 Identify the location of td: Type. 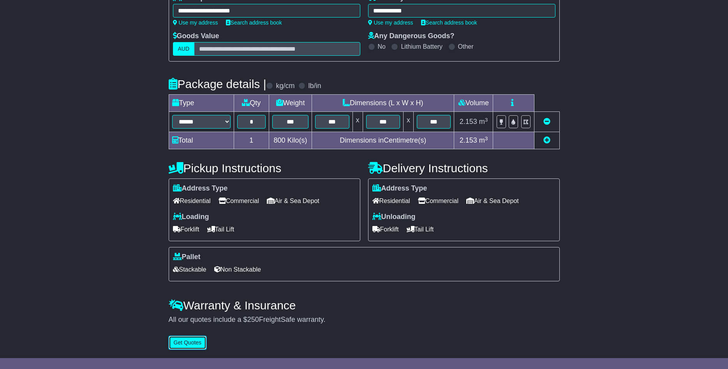
(201, 103).